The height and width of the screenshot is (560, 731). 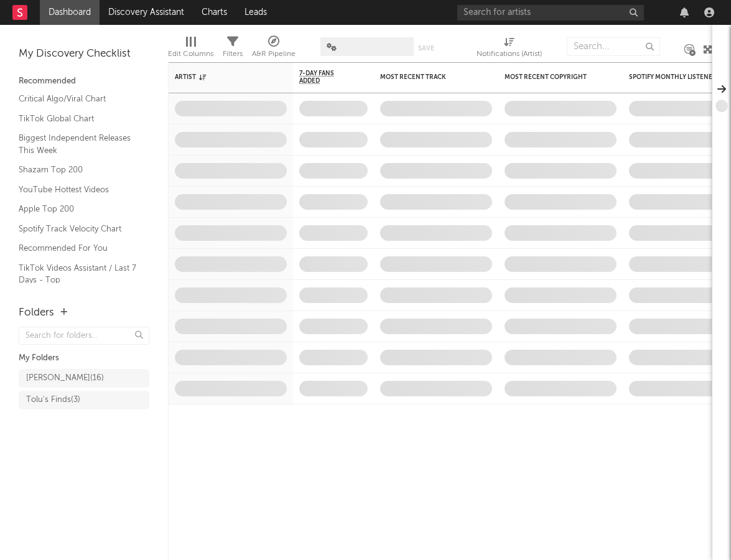 What do you see at coordinates (78, 248) in the screenshot?
I see `a: Recommended For You` at bounding box center [78, 248].